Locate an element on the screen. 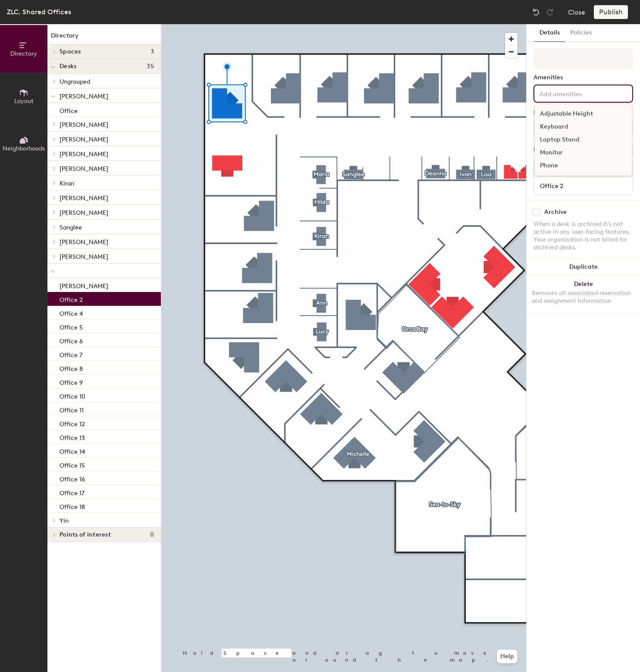  div: Monitor is located at coordinates (583, 152).